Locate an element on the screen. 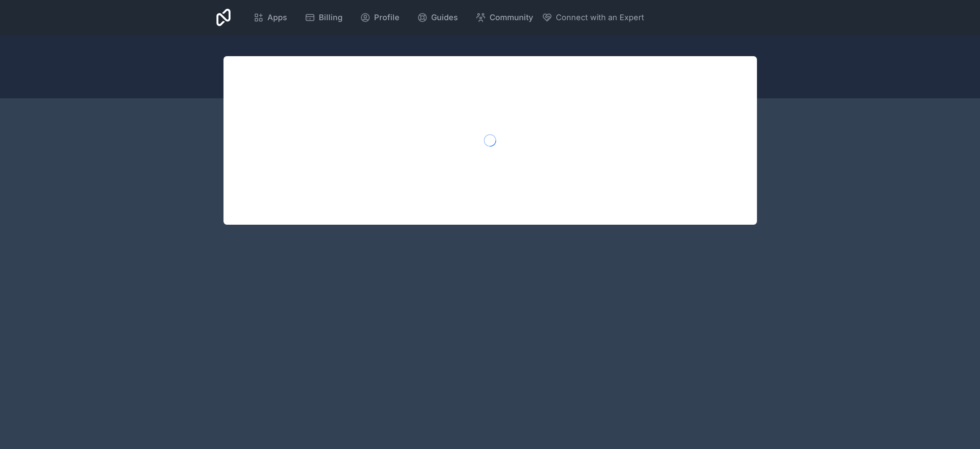 Image resolution: width=980 pixels, height=449 pixels. button: Connect with an Expert is located at coordinates (593, 17).